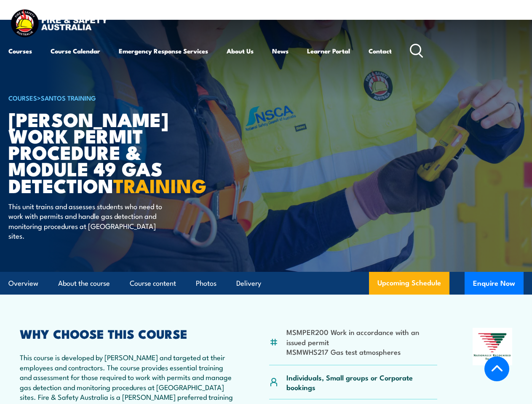 This screenshot has height=404, width=532. I want to click on button: Enquire Now, so click(494, 283).